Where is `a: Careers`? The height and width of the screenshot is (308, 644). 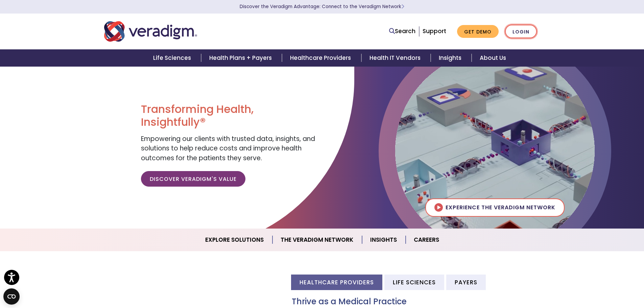 a: Careers is located at coordinates (426, 240).